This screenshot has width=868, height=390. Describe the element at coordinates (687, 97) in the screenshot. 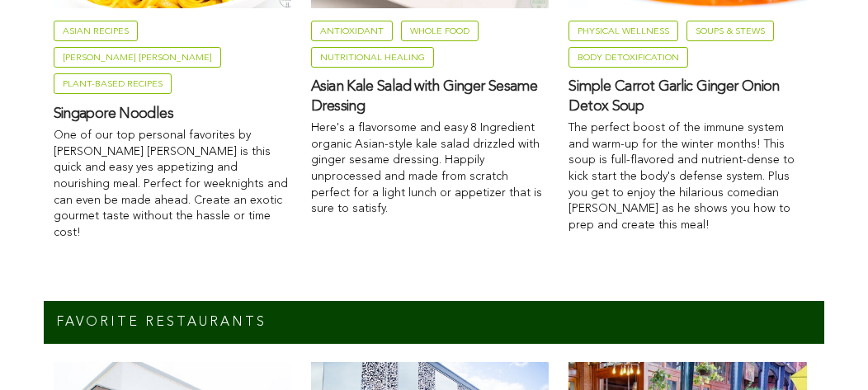

I see `a: Simple Carrot Garlic Ginger Onion Detox Soup` at that location.